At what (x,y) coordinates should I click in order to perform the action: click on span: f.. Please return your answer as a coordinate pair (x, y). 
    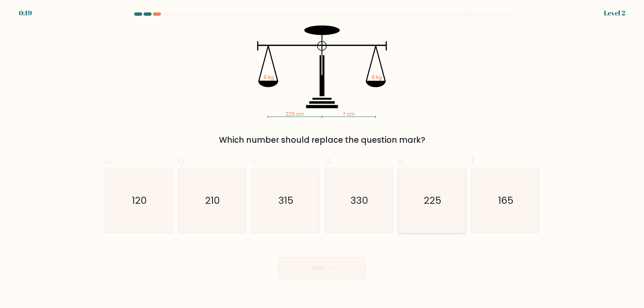
    Looking at the image, I should click on (474, 161).